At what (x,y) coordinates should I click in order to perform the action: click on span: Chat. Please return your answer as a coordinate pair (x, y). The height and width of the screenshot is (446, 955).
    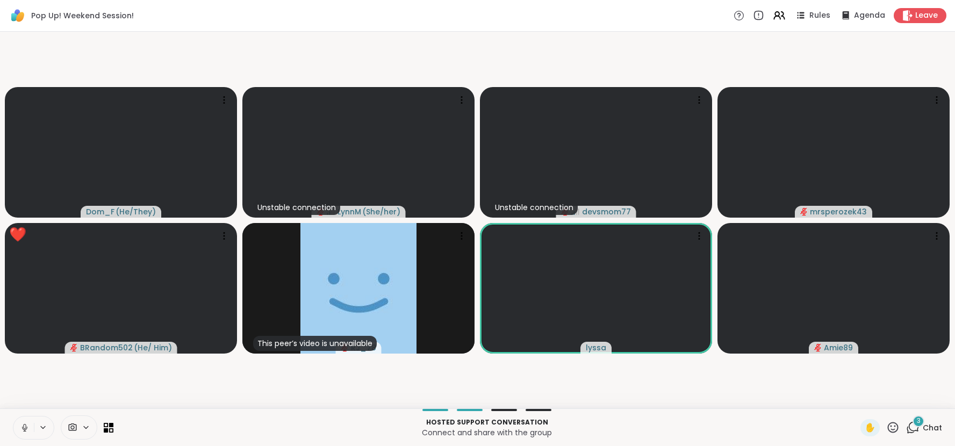
    Looking at the image, I should click on (932, 428).